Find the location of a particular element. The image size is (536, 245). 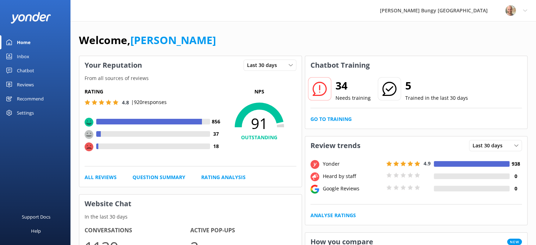

div: Support Docs is located at coordinates (36, 217).